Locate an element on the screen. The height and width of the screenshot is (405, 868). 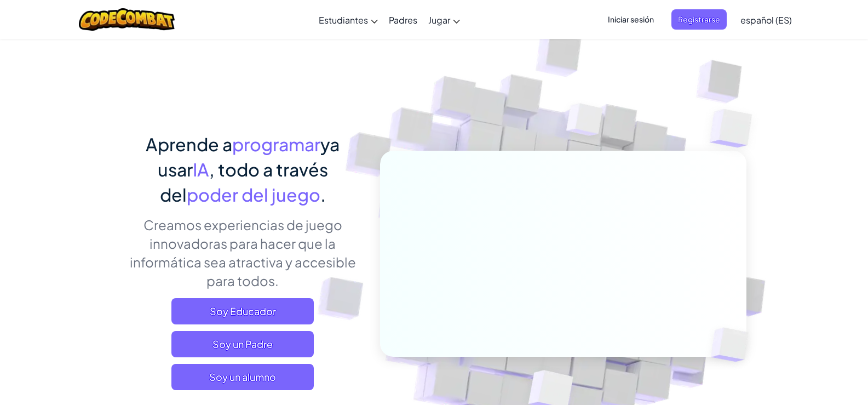
a: Estudiantes is located at coordinates (348, 20).